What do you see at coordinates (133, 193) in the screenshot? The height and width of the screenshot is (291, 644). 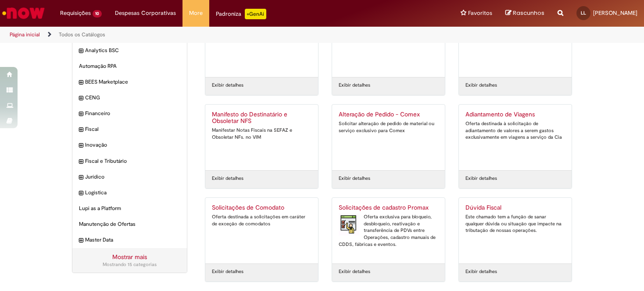 I see `span: Logistica` at bounding box center [133, 193].